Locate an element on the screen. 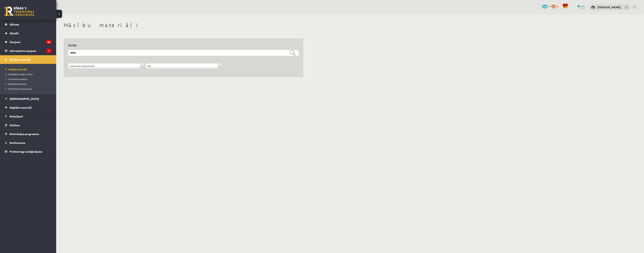 The height and width of the screenshot is (253, 644). span: mP is located at coordinates (550, 6).